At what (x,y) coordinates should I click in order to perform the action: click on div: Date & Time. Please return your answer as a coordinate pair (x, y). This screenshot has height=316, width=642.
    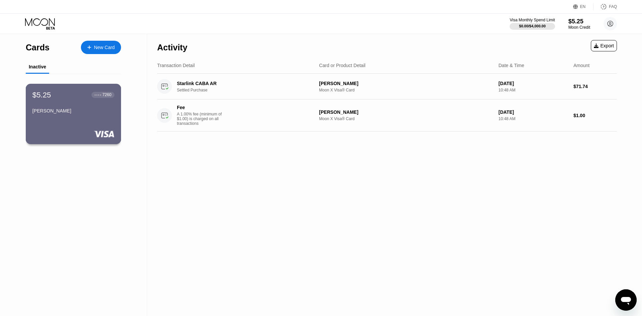
    Looking at the image, I should click on (511, 65).